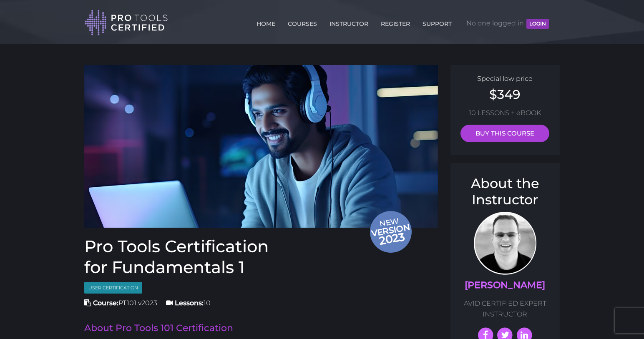 The height and width of the screenshot is (339, 644). I want to click on span: PT101 v2023, so click(121, 302).